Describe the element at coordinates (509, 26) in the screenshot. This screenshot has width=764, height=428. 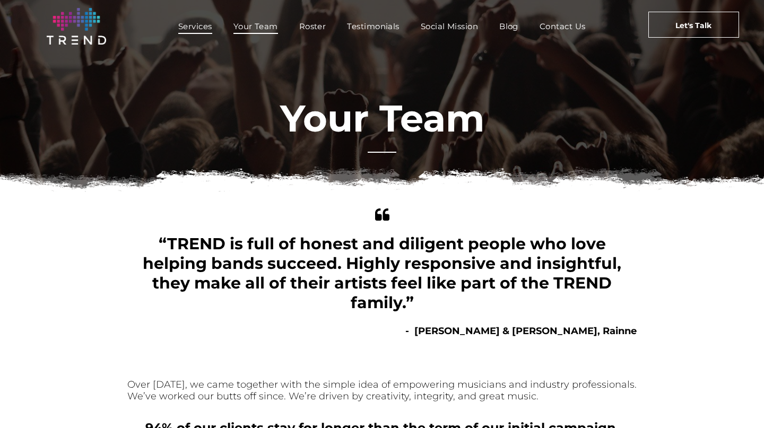
I see `a: Blog` at that location.